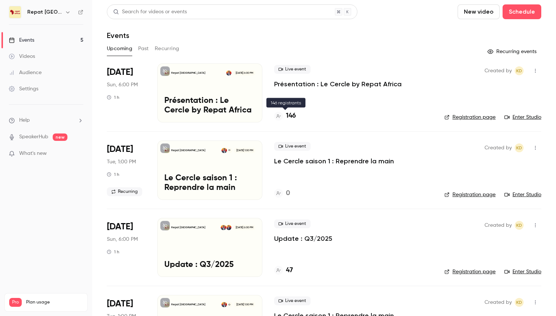 The width and height of the screenshot is (556, 316). I want to click on button: Recurring events, so click(513, 52).